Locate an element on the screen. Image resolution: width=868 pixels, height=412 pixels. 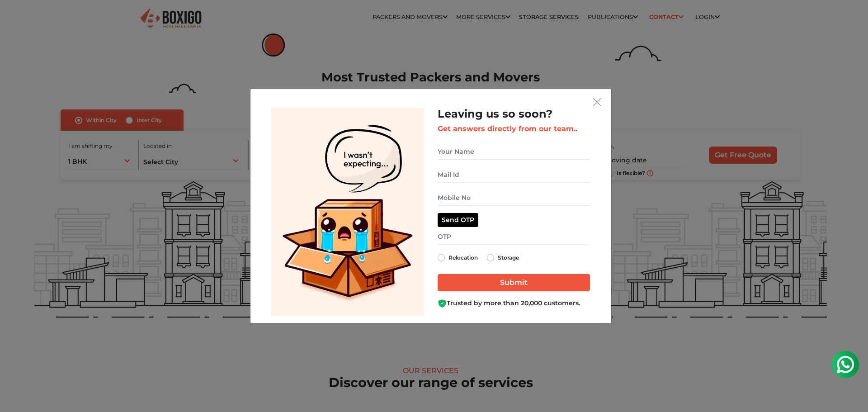
img: Boxigo Customer Shield is located at coordinates (442, 304).